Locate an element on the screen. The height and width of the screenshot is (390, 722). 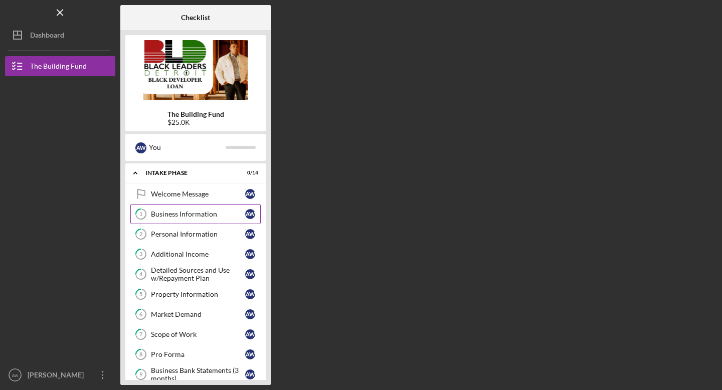
a: 3Additional Incomeaw is located at coordinates (195, 254).